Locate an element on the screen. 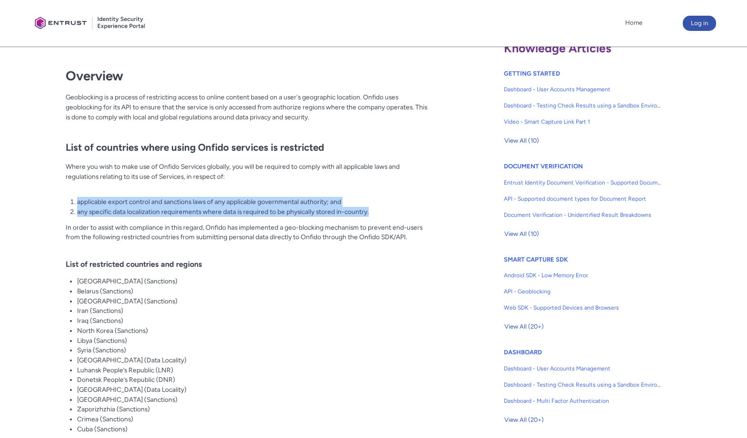  span: API - Supported document types for Document Report is located at coordinates (583, 199).